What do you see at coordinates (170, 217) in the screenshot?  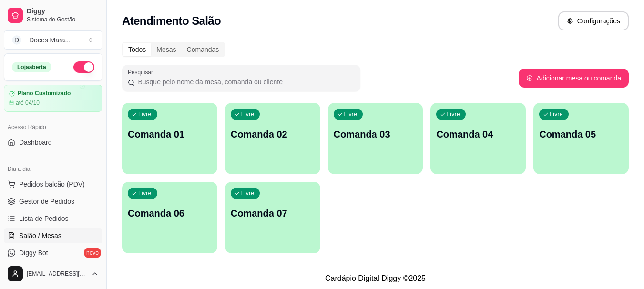 I see `button: LivreComanda 06` at bounding box center [170, 217].